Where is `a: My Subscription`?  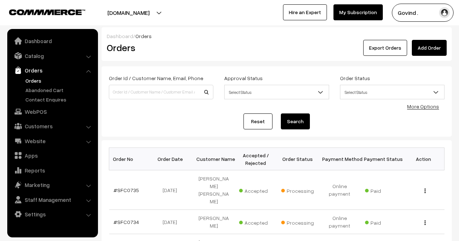 a: My Subscription is located at coordinates (358, 12).